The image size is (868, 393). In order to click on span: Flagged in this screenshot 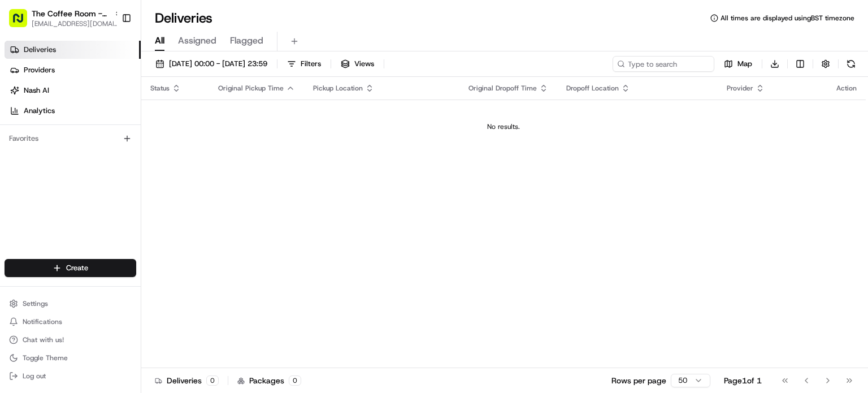, I will do `click(247, 41)`.